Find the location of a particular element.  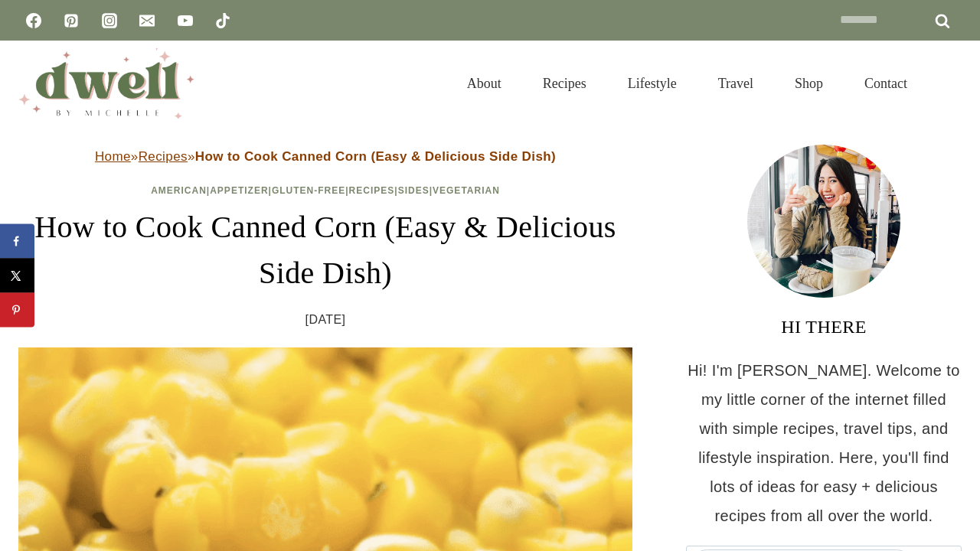

a: TikTok is located at coordinates (223, 21).